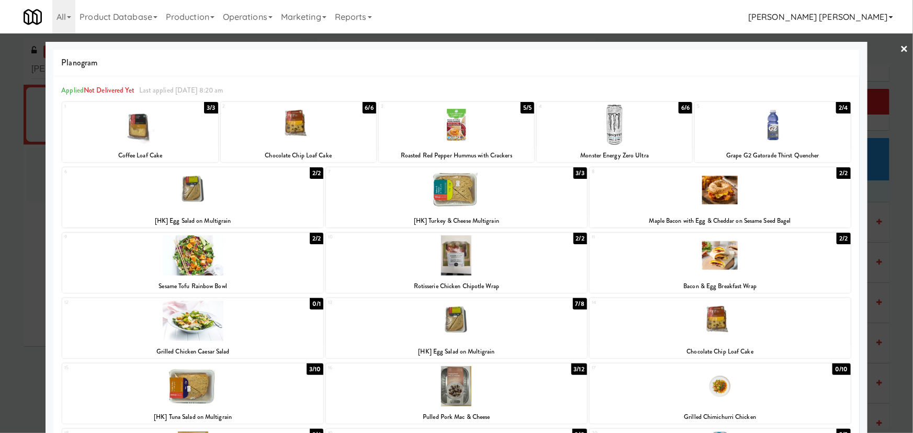 The image size is (913, 433). I want to click on div: 4, so click(577, 106).